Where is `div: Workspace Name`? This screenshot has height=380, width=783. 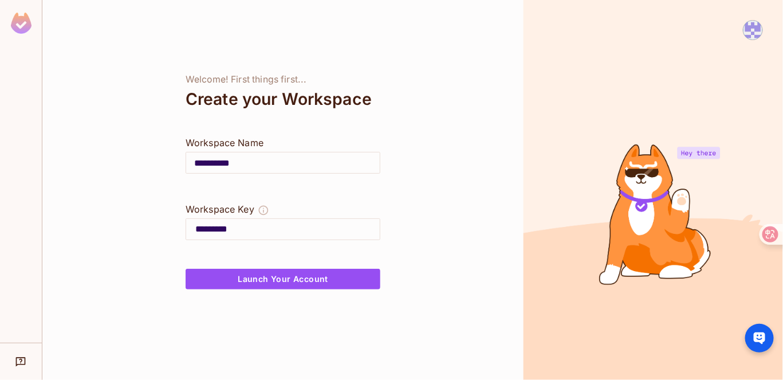 div: Workspace Name is located at coordinates (283, 143).